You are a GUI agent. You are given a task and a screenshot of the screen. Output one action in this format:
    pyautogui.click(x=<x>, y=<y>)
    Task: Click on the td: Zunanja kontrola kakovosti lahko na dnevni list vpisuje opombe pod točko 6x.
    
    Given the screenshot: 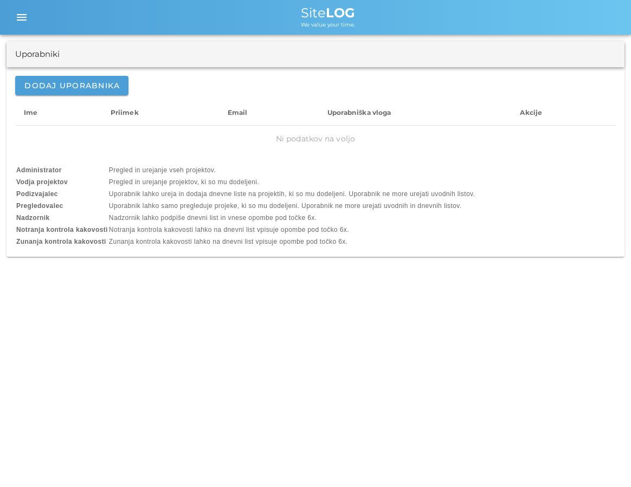 What is the action you would take?
    pyautogui.click(x=292, y=242)
    